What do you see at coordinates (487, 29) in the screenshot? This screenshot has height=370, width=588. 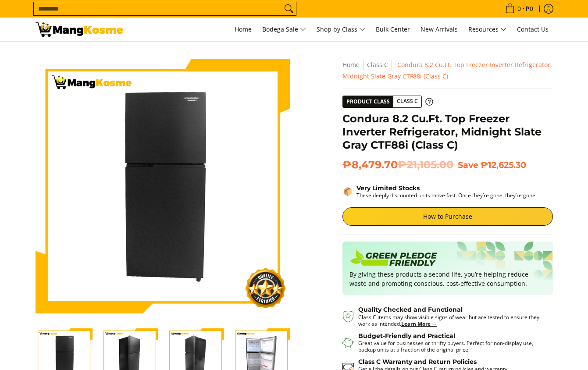 I see `span: Resources` at bounding box center [487, 29].